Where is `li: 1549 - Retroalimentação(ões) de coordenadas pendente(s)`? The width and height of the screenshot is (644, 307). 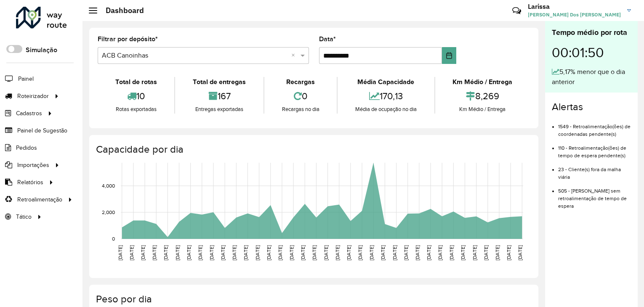
li: 1549 - Retroalimentação(ões) de coordenadas pendente(s) is located at coordinates (595, 127).